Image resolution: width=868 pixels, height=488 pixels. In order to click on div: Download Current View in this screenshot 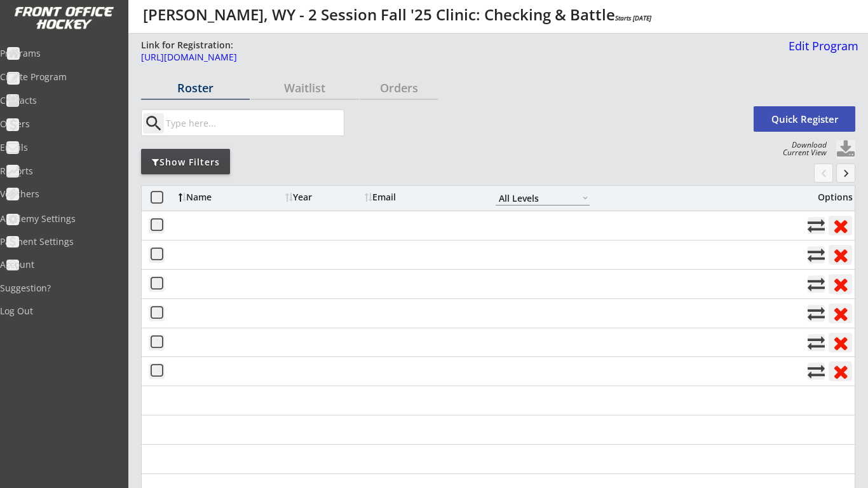, I will do `click(801, 149)`.